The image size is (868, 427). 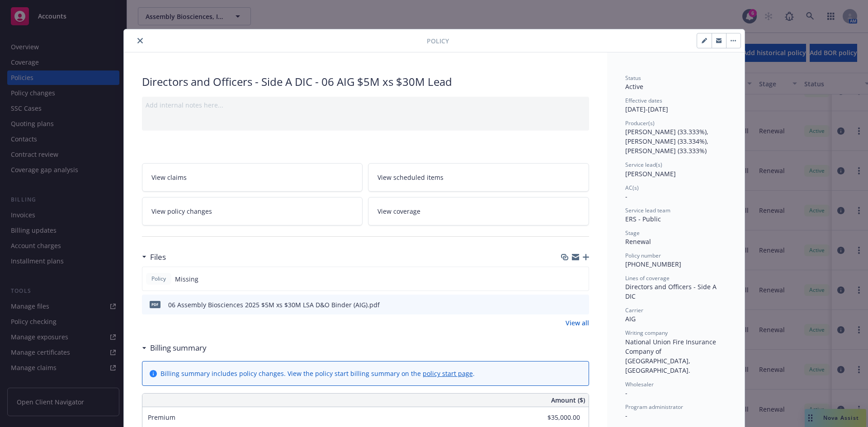 What do you see at coordinates (634, 310) in the screenshot?
I see `span: Carrier` at bounding box center [634, 310].